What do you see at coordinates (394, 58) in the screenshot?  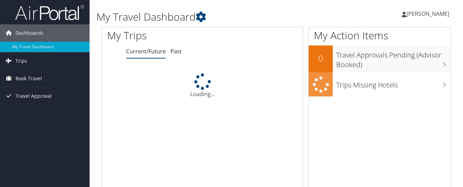 I see `h3: Travel Approvals Pending (Advisor Booked)` at bounding box center [394, 58].